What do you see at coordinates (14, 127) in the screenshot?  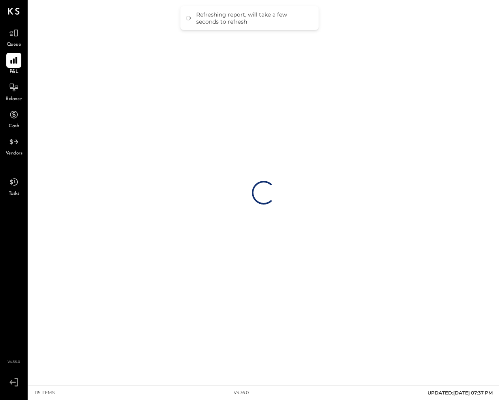 I see `span: Cash` at bounding box center [14, 127].